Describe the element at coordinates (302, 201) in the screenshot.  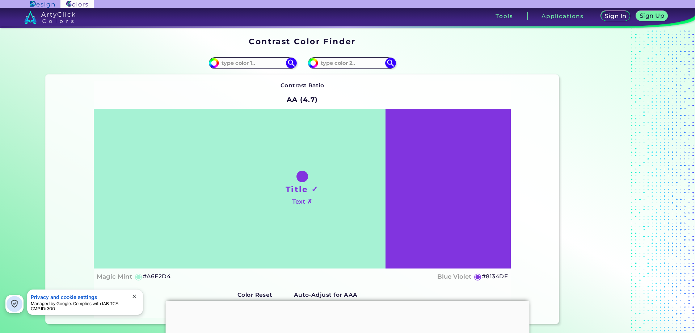
I see `h4: Text ✗` at that location.